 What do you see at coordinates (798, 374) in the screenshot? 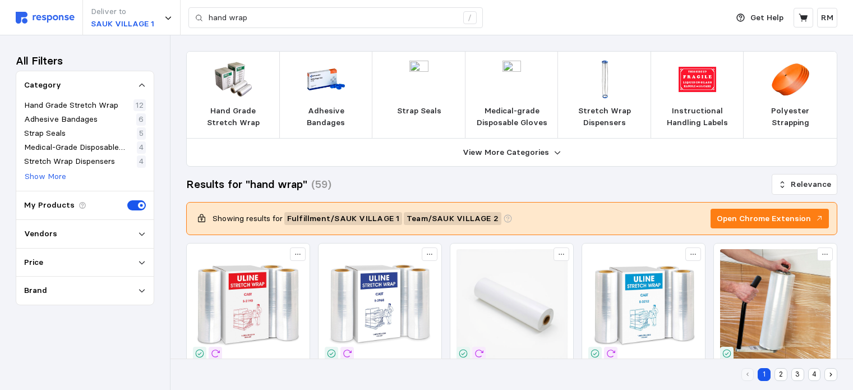
I see `button: 3` at bounding box center [798, 374].